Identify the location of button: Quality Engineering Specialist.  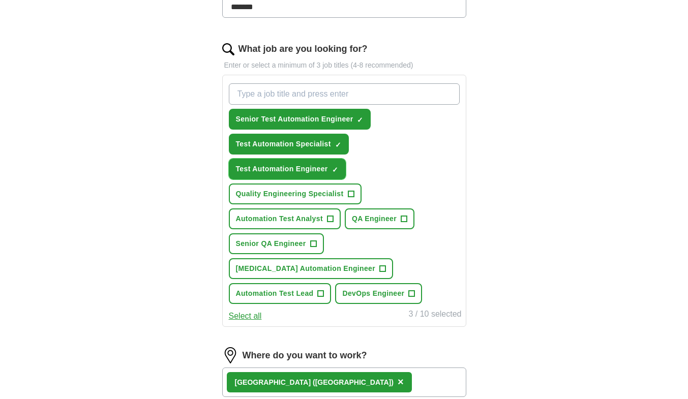
(295, 194).